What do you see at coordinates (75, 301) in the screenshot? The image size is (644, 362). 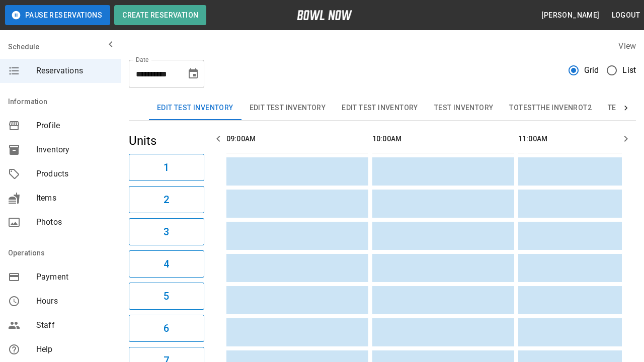 I see `span: Hours` at bounding box center [75, 301].